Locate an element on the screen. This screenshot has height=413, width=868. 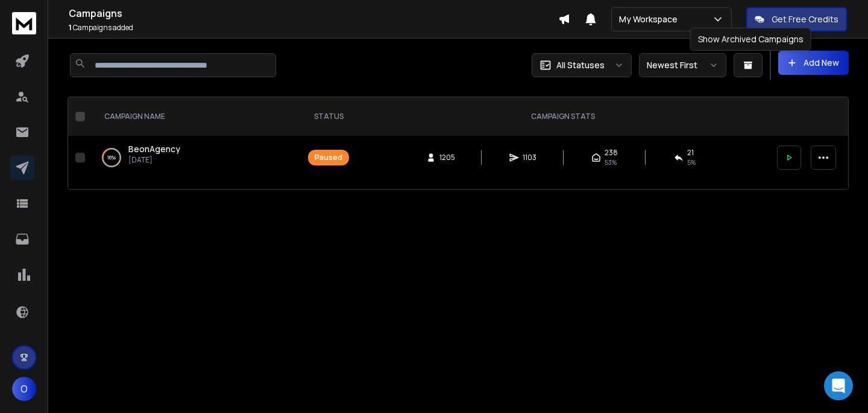
th: STATUS is located at coordinates (328, 117).